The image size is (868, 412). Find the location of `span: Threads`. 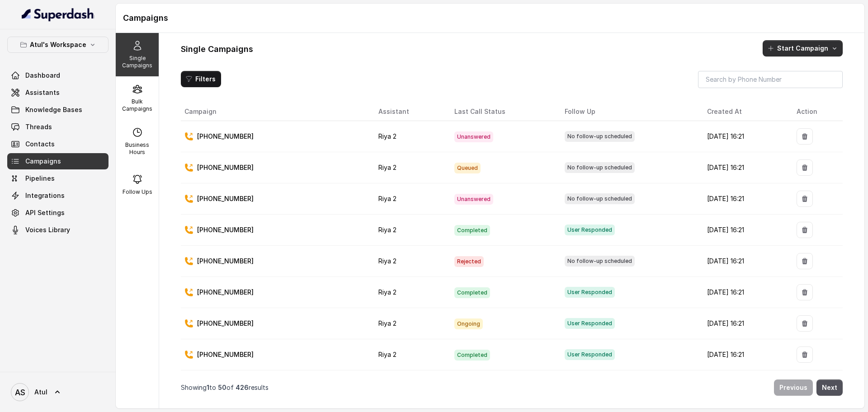

span: Threads is located at coordinates (38, 127).